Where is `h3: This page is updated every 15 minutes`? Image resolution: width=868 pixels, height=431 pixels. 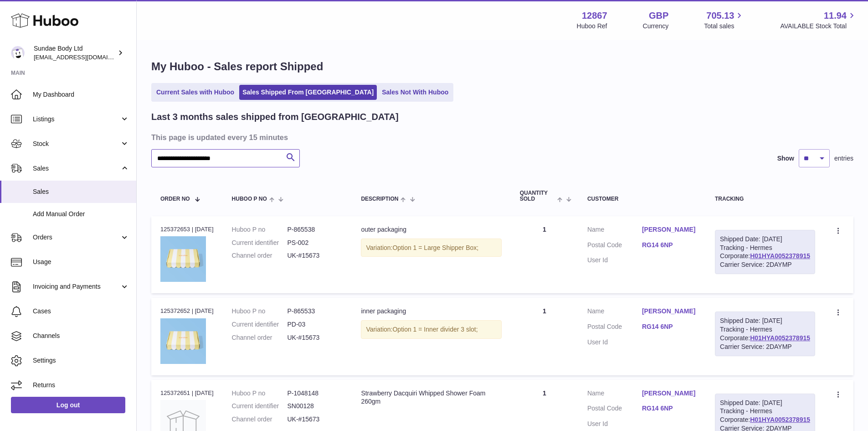 h3: This page is updated every 15 minutes is located at coordinates (501, 137).